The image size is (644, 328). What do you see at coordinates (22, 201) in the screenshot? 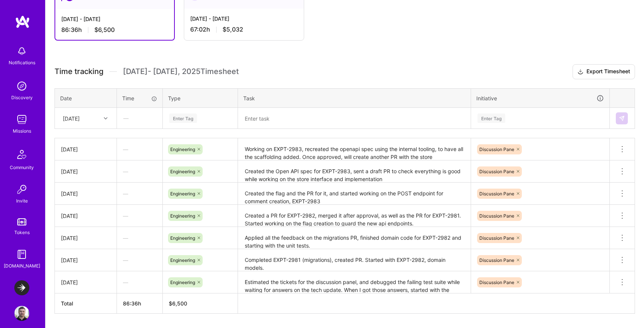
I see `div: Invite` at bounding box center [22, 201].